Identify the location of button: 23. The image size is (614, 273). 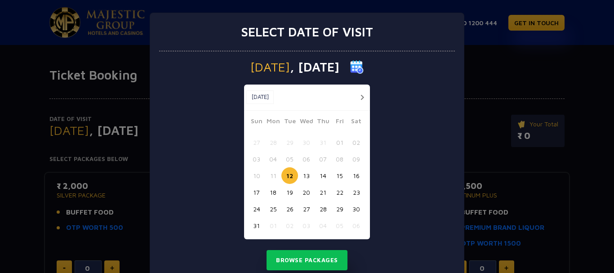
(356, 192).